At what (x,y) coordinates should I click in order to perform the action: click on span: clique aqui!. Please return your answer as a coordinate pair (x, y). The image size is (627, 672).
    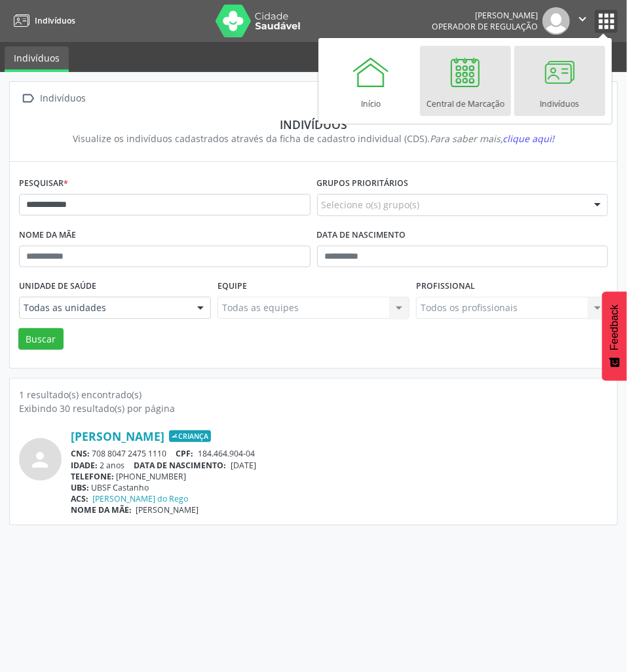
    Looking at the image, I should click on (528, 138).